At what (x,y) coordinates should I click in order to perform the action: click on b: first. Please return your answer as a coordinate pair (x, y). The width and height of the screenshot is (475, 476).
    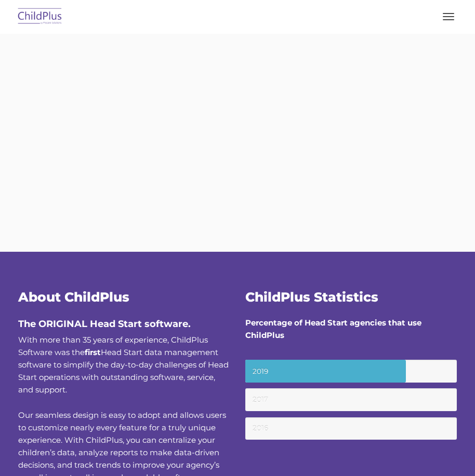
    Looking at the image, I should click on (92, 352).